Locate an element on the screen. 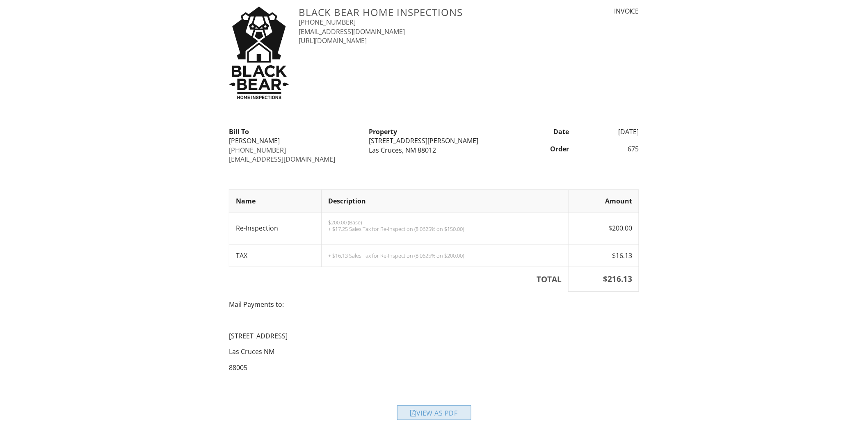  a: View as PDF is located at coordinates (434, 415).